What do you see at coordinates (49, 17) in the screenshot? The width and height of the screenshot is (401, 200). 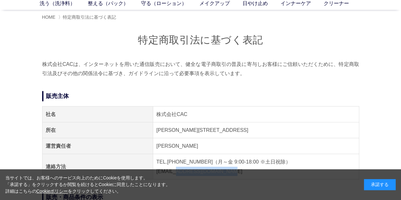 I see `a: HOME` at bounding box center [49, 17].